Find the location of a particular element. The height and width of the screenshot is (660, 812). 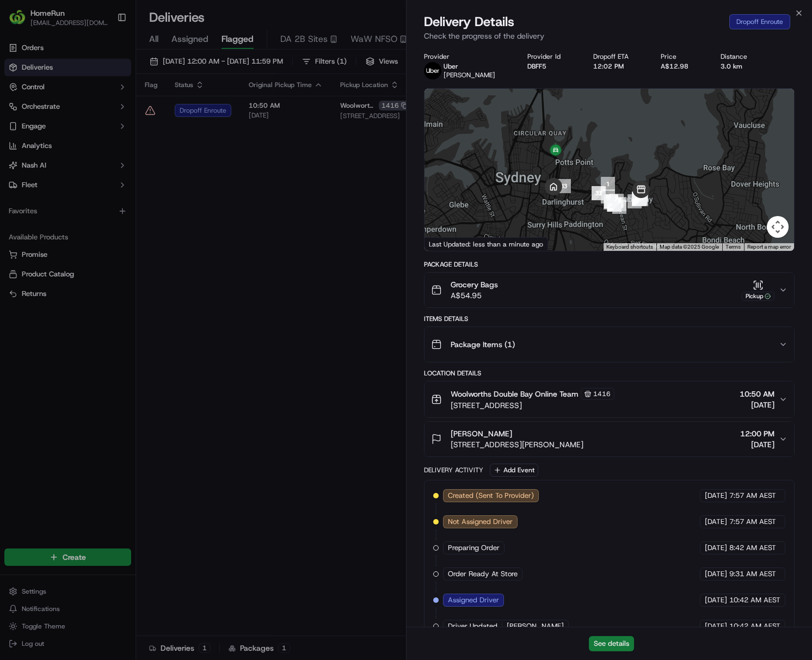

div: Distance is located at coordinates (741, 57).